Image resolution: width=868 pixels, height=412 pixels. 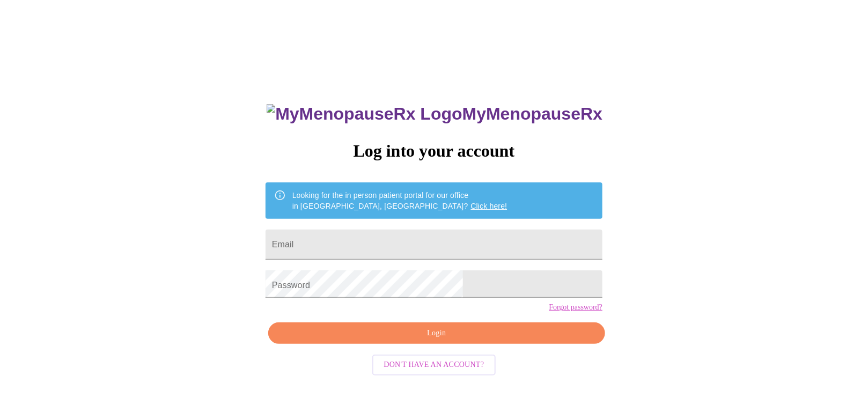 I want to click on span: Don't have an account?, so click(x=434, y=365).